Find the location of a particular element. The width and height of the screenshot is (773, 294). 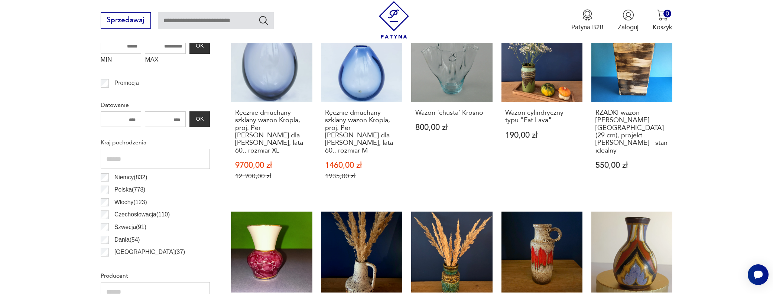

p: Dania ( 54 ) is located at coordinates (127, 240).